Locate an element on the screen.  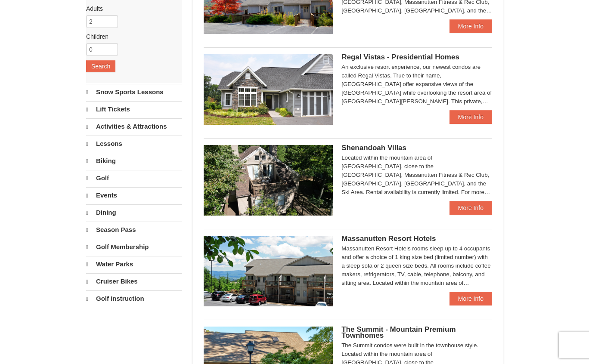
a: Dining is located at coordinates (134, 212).